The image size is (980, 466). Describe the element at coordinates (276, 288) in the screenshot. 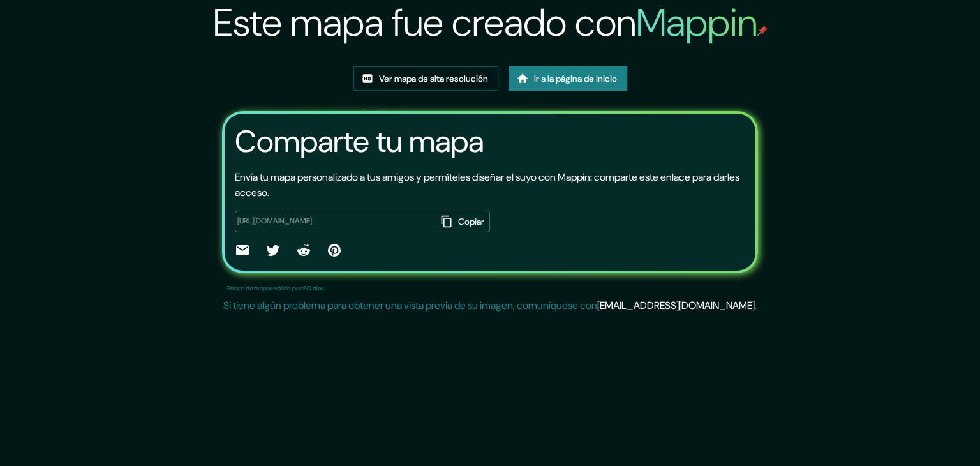

I see `font: Enlace de mapas válido por 60 días.` at that location.